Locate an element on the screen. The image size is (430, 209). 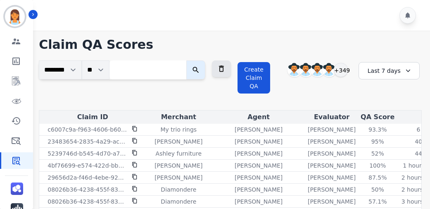
div: 50% is located at coordinates (378, 189).